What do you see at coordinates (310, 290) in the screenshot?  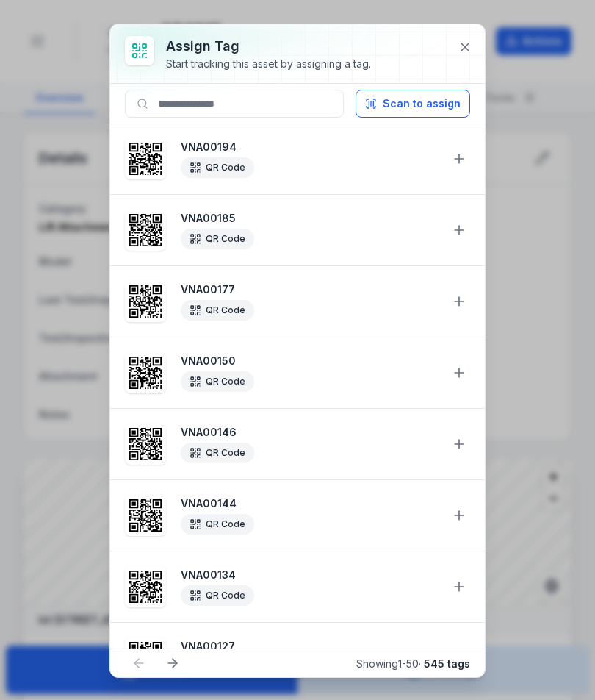 I see `strong: VNA00177` at bounding box center [310, 290].